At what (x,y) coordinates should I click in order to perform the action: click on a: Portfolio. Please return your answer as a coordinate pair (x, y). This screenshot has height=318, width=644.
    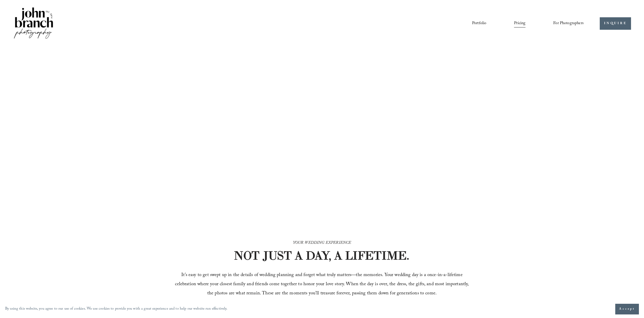
    Looking at the image, I should click on (479, 24).